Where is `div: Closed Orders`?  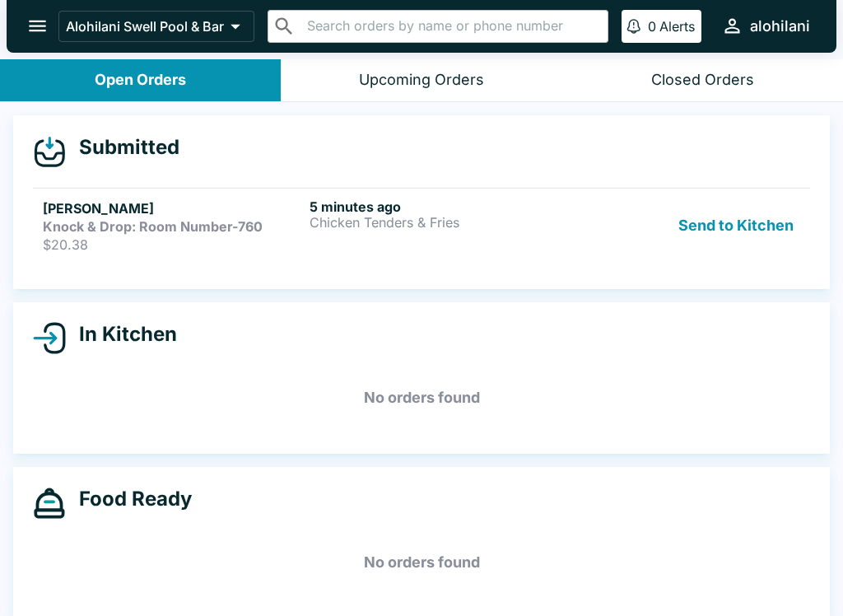 div: Closed Orders is located at coordinates (702, 80).